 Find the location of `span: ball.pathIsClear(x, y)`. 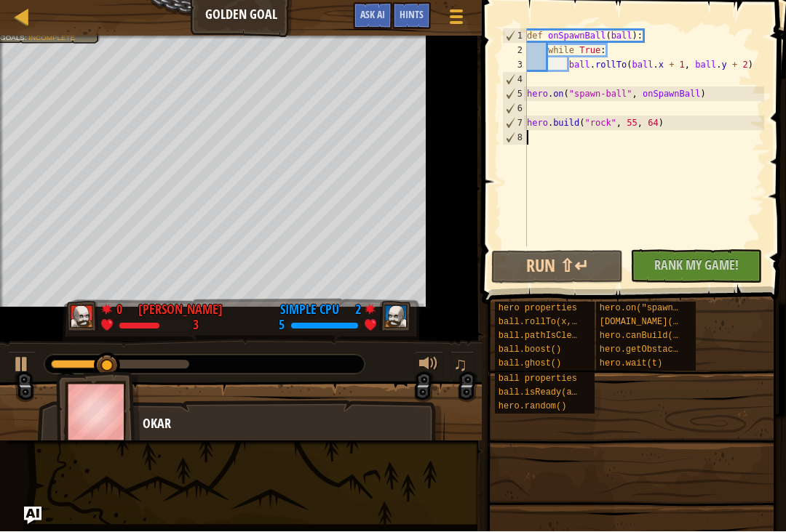

span: ball.pathIsClear(x, y) is located at coordinates (555, 336).